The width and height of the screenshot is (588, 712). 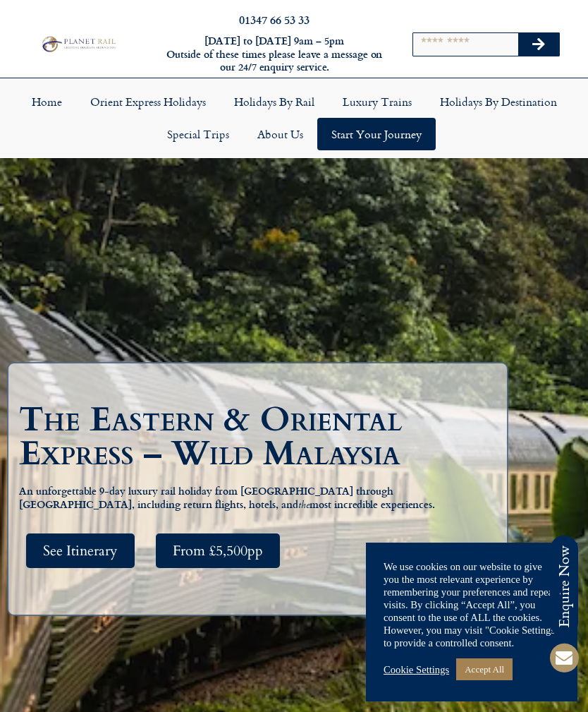 What do you see at coordinates (294, 118) in the screenshot?
I see `nav: Menu` at bounding box center [294, 118].